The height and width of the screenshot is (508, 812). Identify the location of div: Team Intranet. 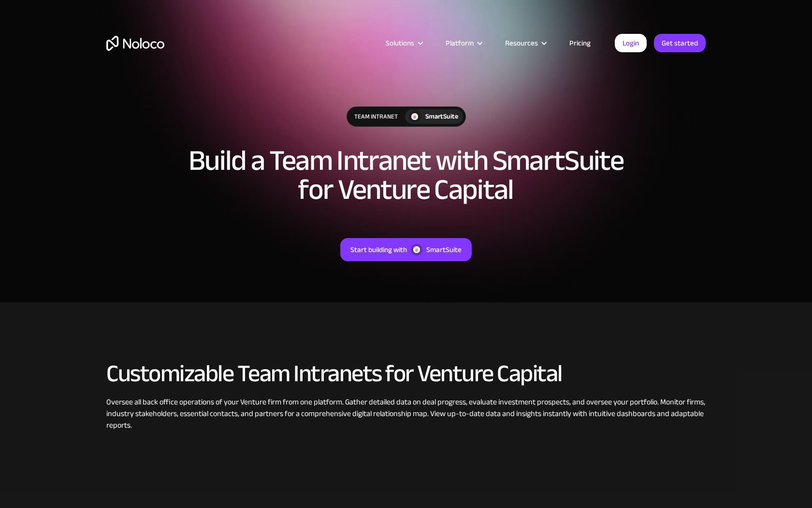
(376, 117).